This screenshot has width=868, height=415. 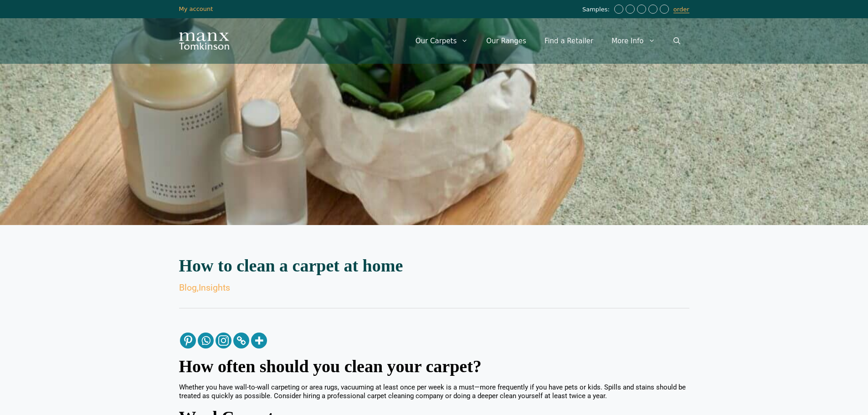 I want to click on a: Insights, so click(x=214, y=288).